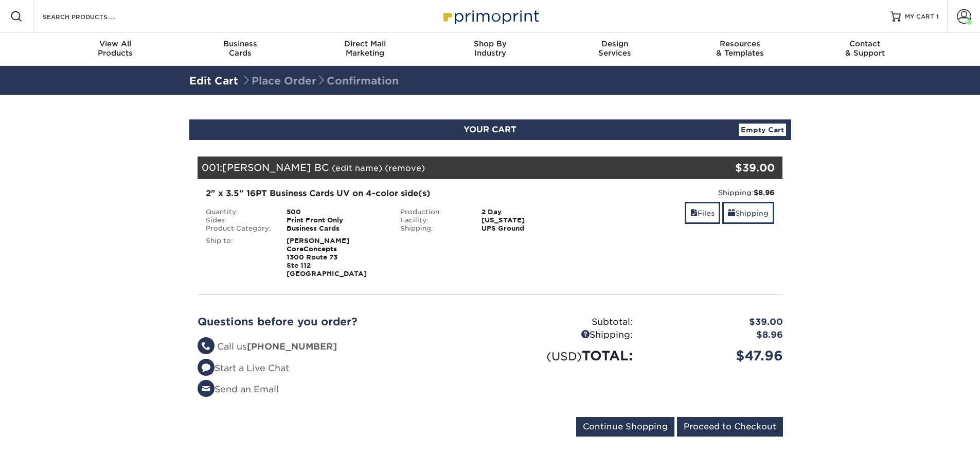 The image size is (980, 469). What do you see at coordinates (91, 16) in the screenshot?
I see `input: SEARCH PRODUCTS.....` at bounding box center [91, 16].